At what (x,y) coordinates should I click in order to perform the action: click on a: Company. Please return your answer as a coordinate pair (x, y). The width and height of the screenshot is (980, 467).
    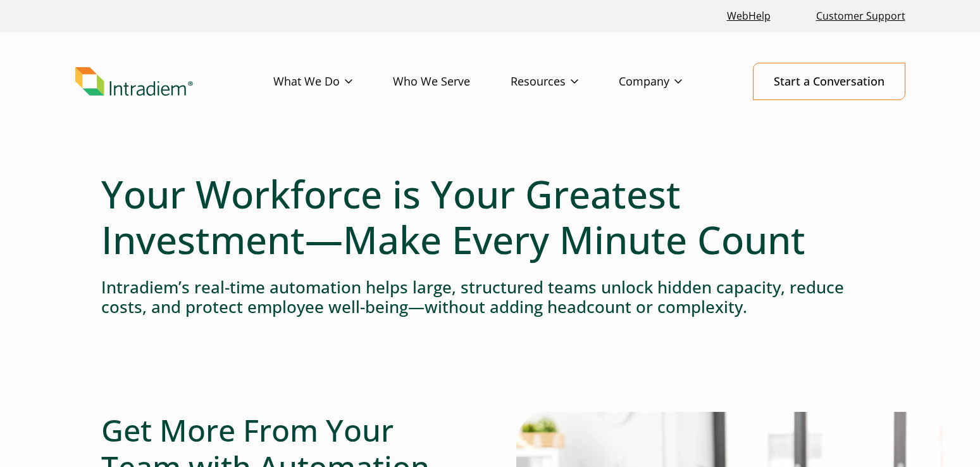
    Looking at the image, I should click on (671, 82).